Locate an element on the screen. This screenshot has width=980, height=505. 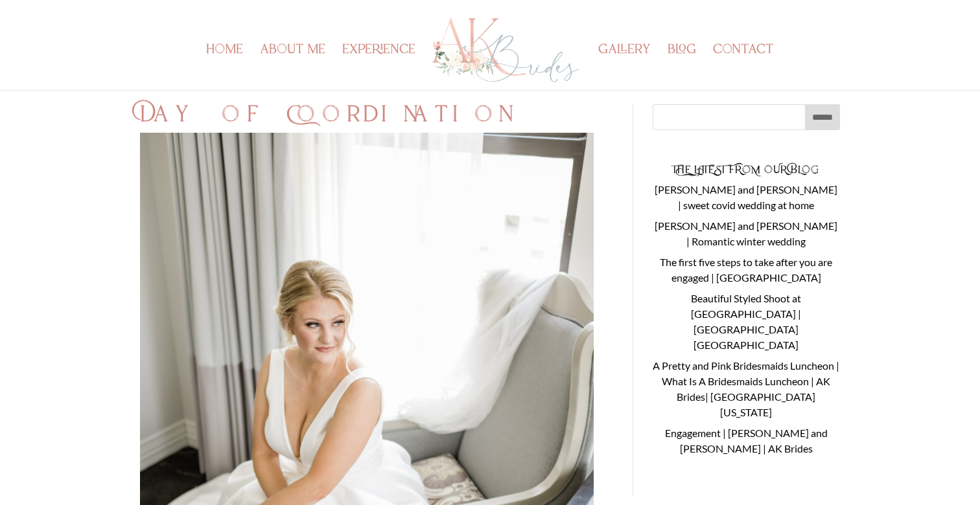
a: contact is located at coordinates (743, 67).